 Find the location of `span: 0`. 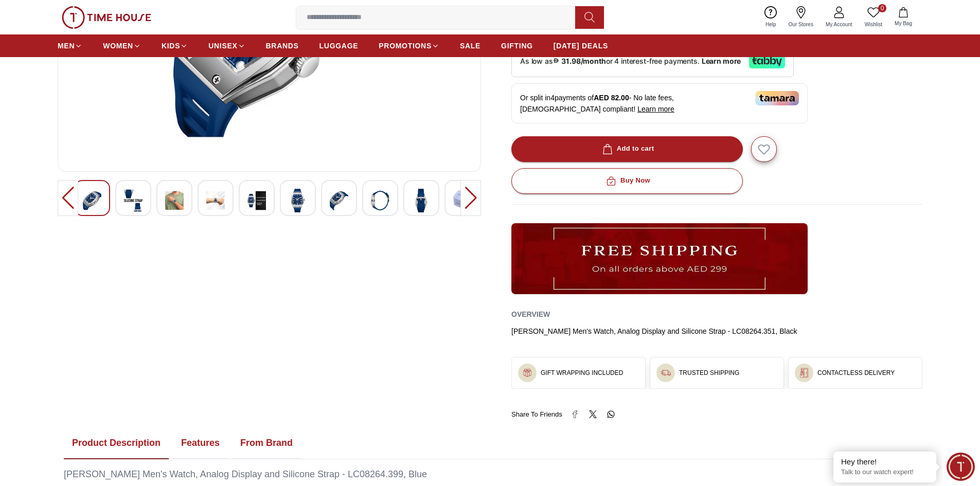

span: 0 is located at coordinates (882, 9).